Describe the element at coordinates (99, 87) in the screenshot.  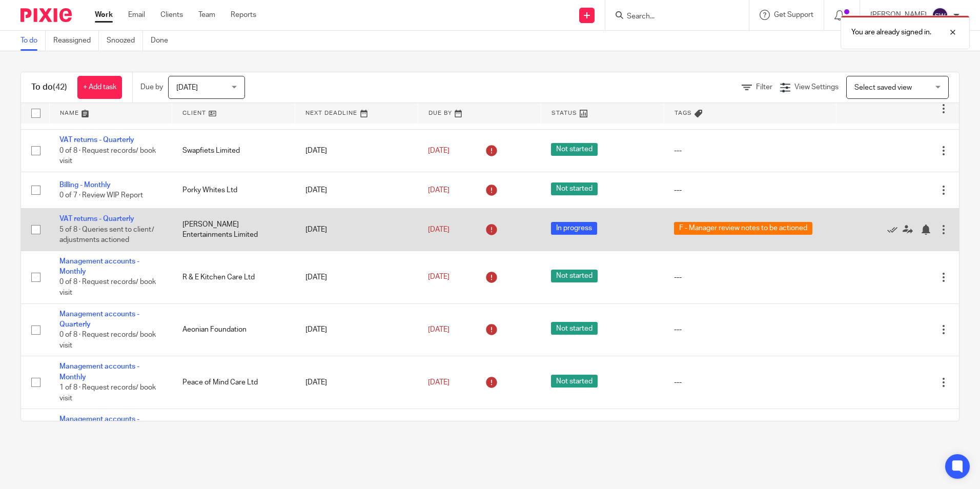
I see `a: + Add task` at that location.